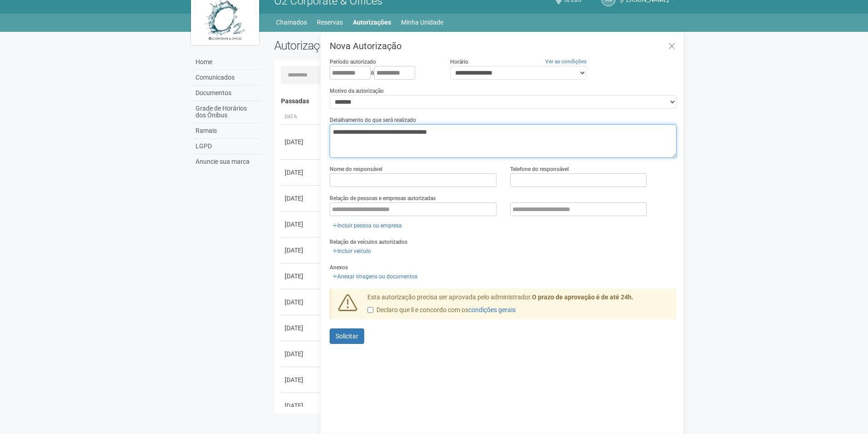 The height and width of the screenshot is (434, 868). What do you see at coordinates (227, 93) in the screenshot?
I see `a: Documentos` at bounding box center [227, 93].